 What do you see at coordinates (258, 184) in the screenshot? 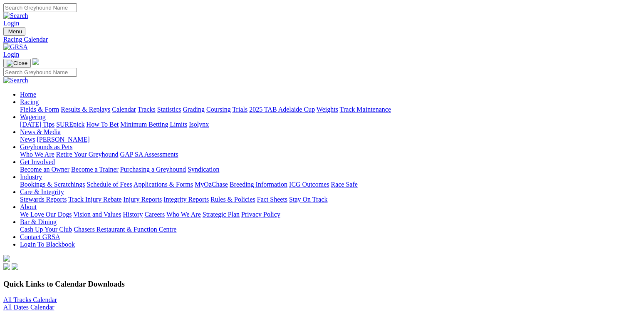
I see `a: Breeding Information` at bounding box center [258, 184].